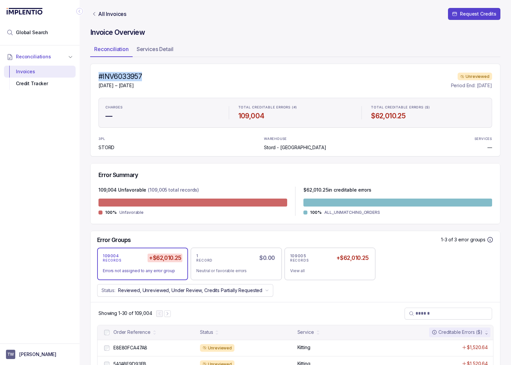  I want to click on p: Request Credits, so click(478, 14).